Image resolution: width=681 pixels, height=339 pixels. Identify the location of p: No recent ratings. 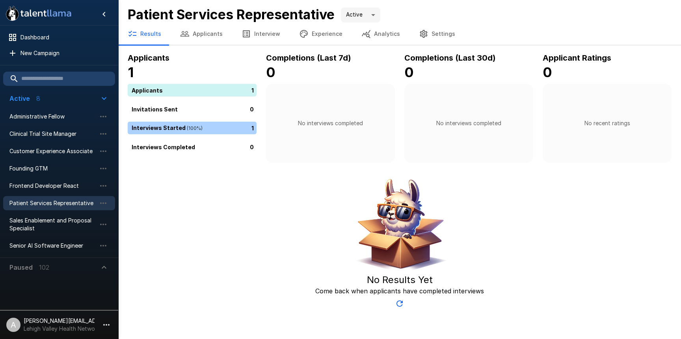
(607, 123).